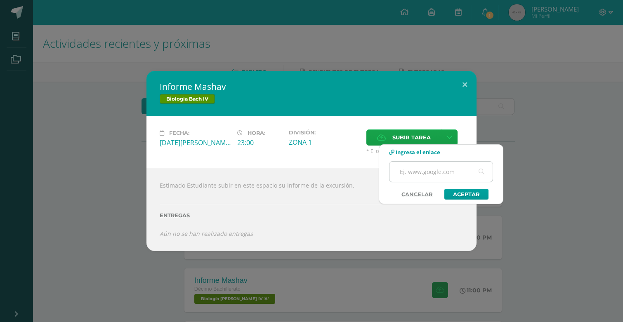 This screenshot has width=623, height=322. I want to click on input: Ej. www.google.com, so click(441, 172).